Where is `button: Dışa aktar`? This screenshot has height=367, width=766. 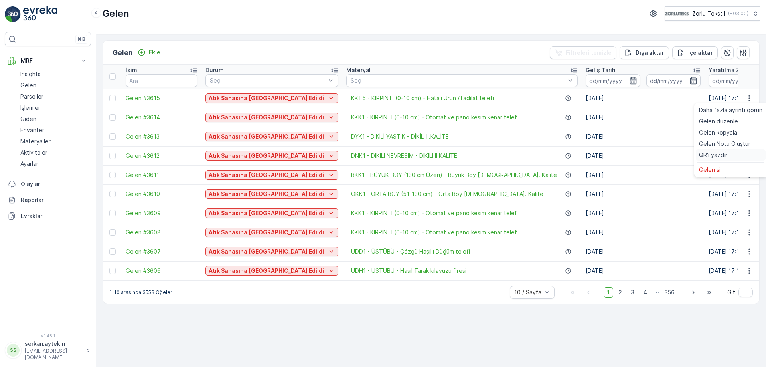 button: Dışa aktar is located at coordinates (644, 53).